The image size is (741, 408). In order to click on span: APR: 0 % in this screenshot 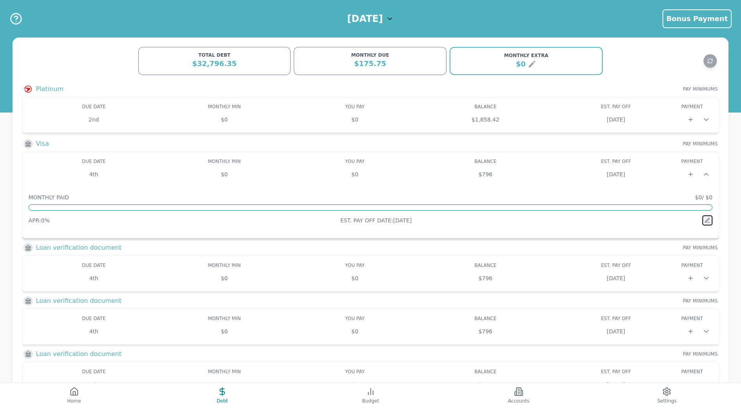, I will do `click(39, 220)`.